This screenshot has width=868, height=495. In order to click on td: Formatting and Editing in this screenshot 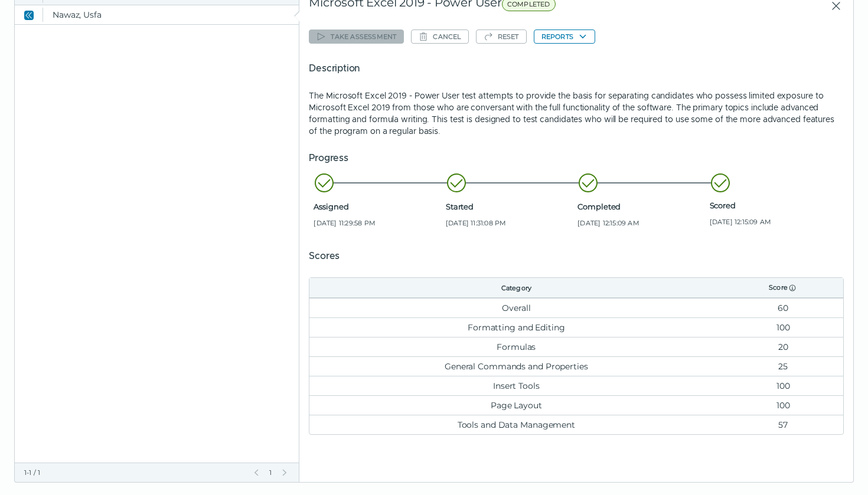, I will do `click(516, 327)`.